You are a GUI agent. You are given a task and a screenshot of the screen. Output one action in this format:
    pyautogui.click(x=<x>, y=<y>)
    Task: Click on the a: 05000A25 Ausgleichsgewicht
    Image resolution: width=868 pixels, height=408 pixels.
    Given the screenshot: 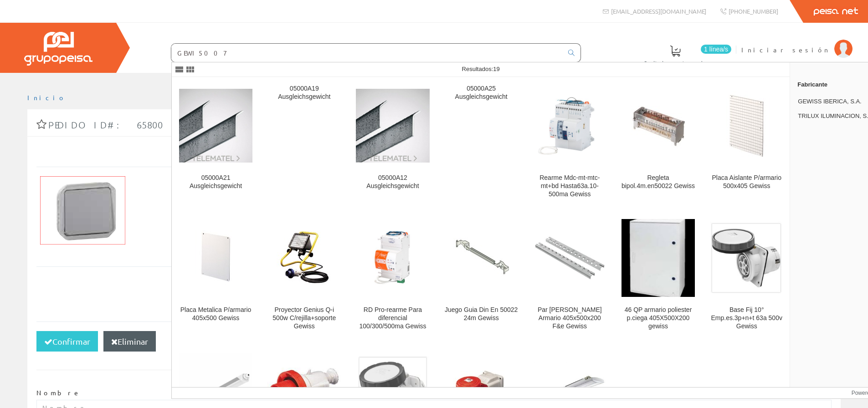 What is the action you would take?
    pyautogui.click(x=481, y=143)
    